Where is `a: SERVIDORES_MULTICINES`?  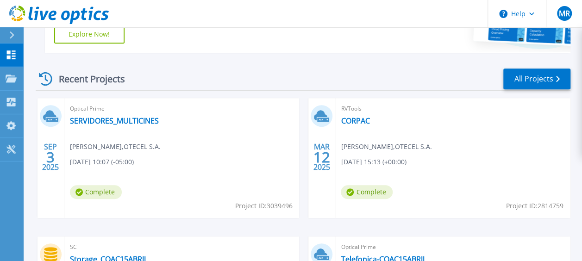 a: SERVIDORES_MULTICINES is located at coordinates (114, 121).